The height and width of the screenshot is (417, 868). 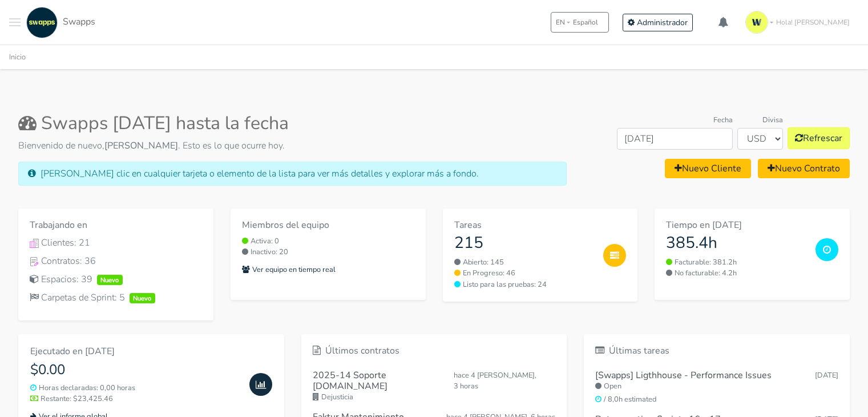 What do you see at coordinates (116, 261) in the screenshot?
I see `div: Contratos: 36` at bounding box center [116, 261].